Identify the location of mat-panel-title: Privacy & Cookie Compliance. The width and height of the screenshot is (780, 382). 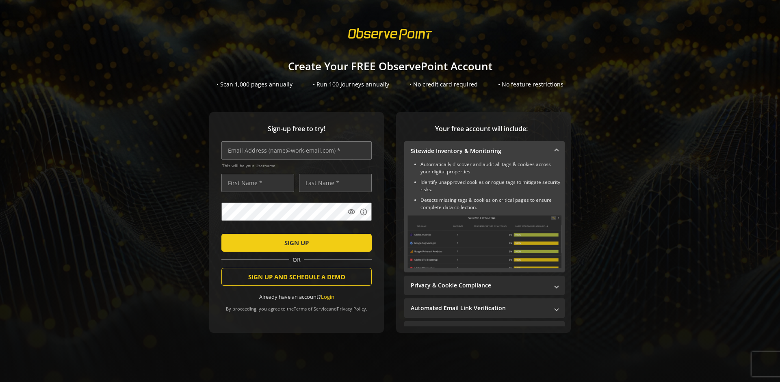
(479, 286).